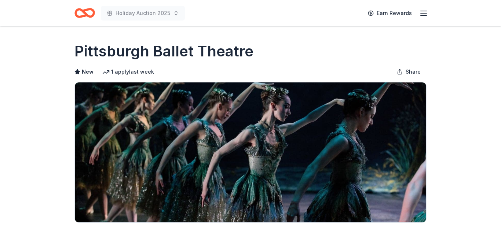 The height and width of the screenshot is (237, 501). I want to click on span: Holiday Auction 2025, so click(143, 13).